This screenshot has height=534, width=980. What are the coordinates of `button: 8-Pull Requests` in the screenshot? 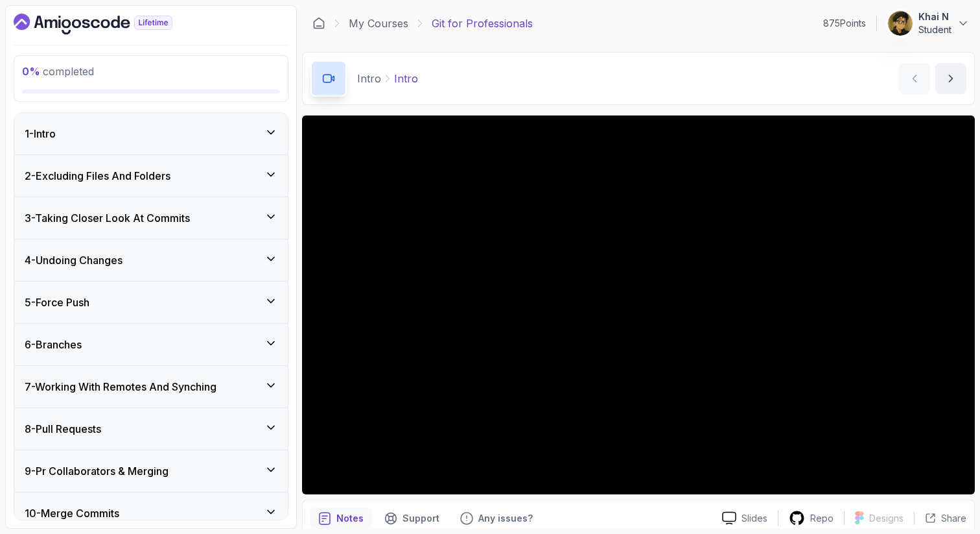 It's located at (151, 429).